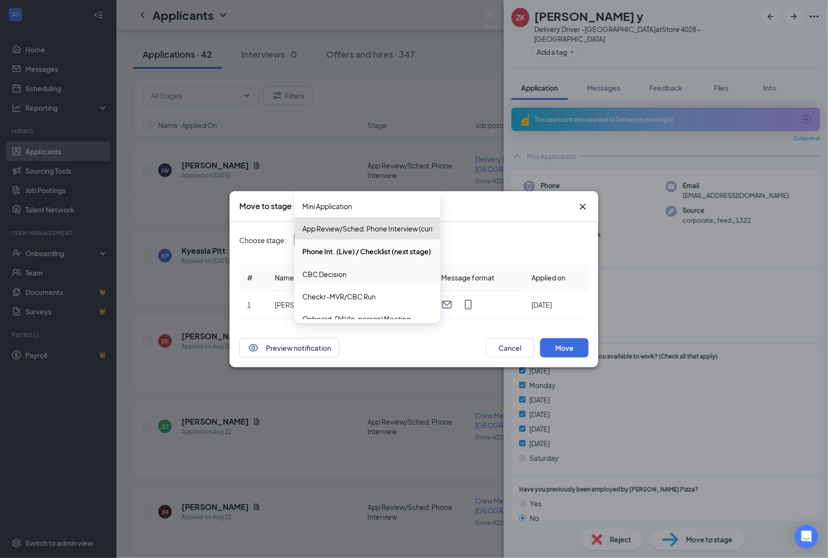 This screenshot has height=558, width=828. Describe the element at coordinates (265, 206) in the screenshot. I see `h3: Move to stage` at that location.